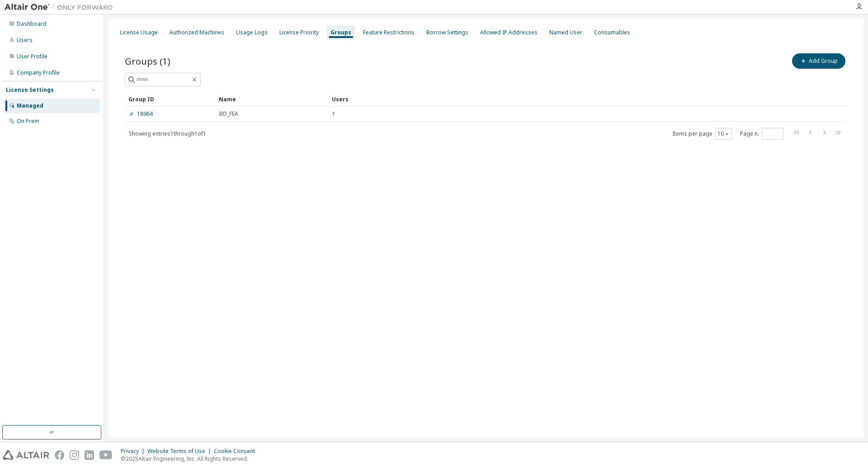 The width and height of the screenshot is (868, 468). Describe the element at coordinates (237, 451) in the screenshot. I see `div: Cookie Consent` at that location.